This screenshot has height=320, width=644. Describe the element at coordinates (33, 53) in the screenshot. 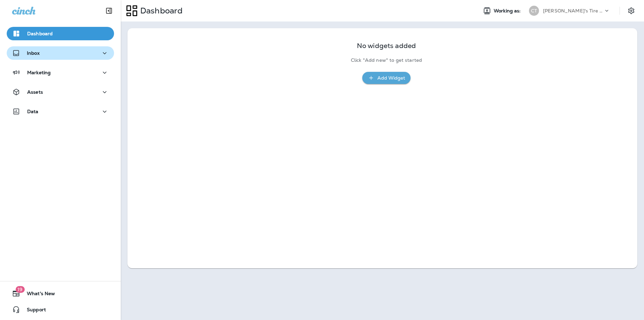

I see `p: Inbox` at that location.